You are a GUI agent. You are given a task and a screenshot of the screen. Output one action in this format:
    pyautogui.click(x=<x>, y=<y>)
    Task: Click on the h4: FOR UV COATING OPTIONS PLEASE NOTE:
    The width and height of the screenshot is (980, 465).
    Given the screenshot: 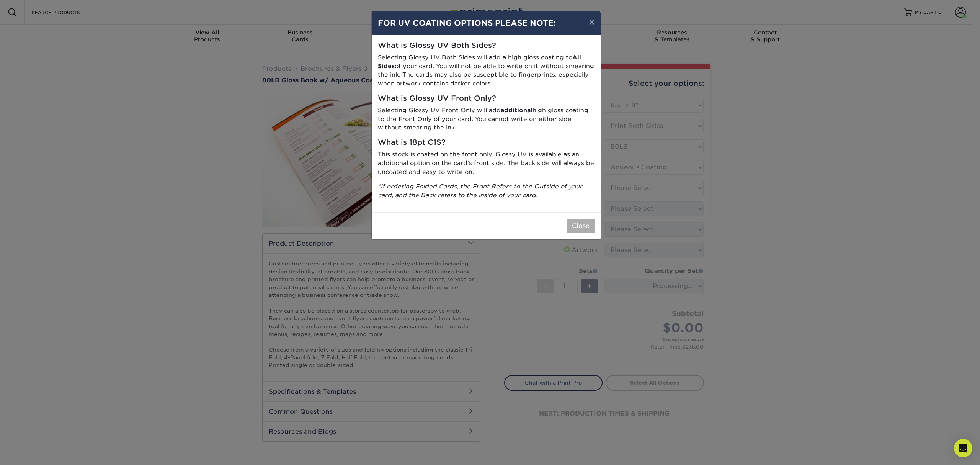 What is the action you would take?
    pyautogui.click(x=486, y=23)
    